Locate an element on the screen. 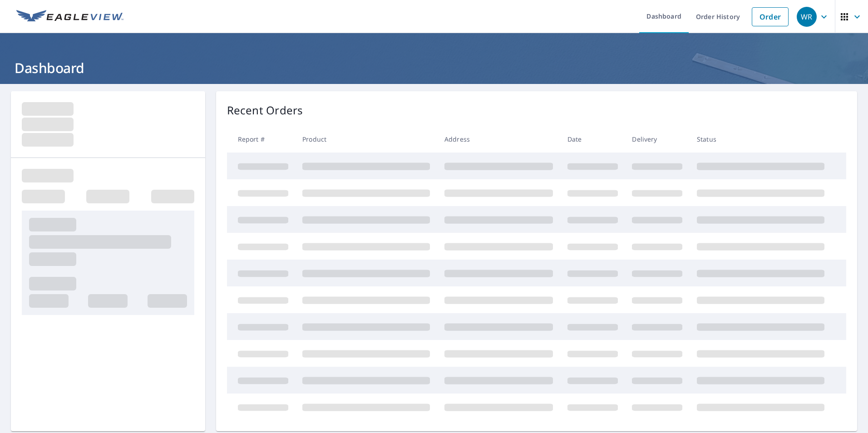  th: Delivery is located at coordinates (657, 139).